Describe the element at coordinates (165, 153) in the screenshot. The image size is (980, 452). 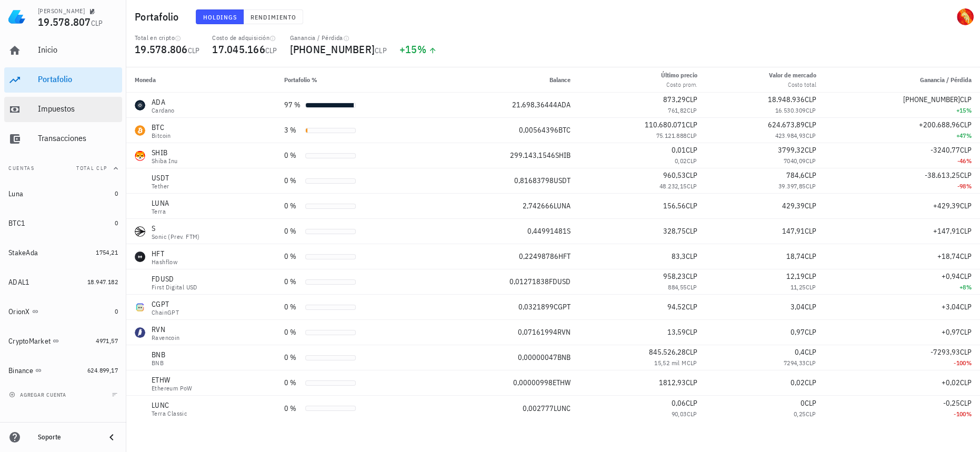
I see `div: SHIB` at that location.